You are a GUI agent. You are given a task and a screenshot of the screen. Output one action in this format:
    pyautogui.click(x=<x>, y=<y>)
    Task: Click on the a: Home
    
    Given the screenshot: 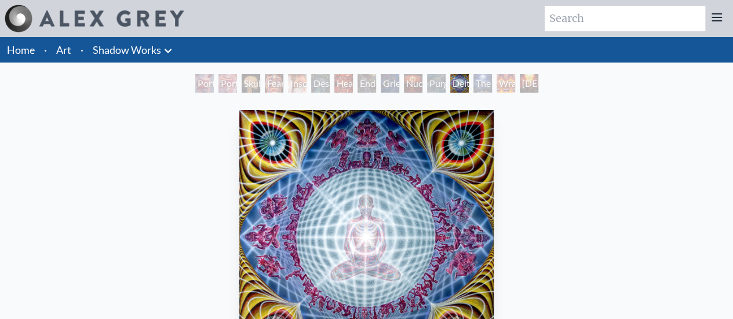 What is the action you would take?
    pyautogui.click(x=21, y=50)
    